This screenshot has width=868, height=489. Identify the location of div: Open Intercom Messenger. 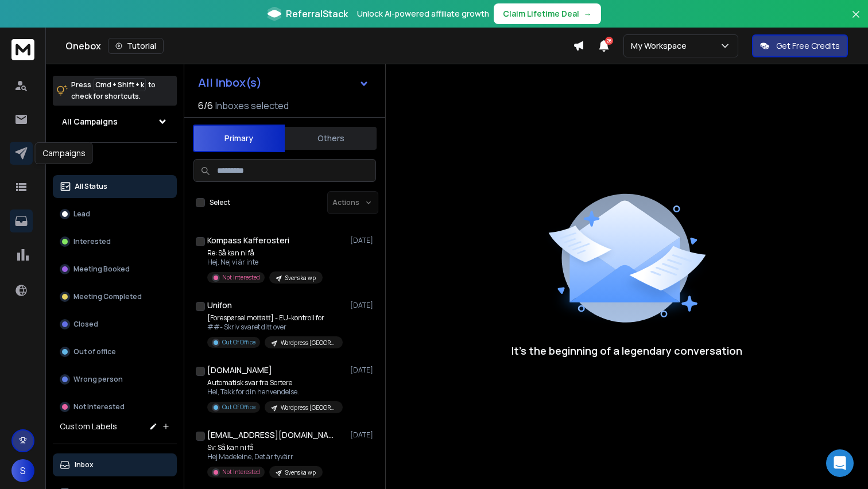
(840, 463).